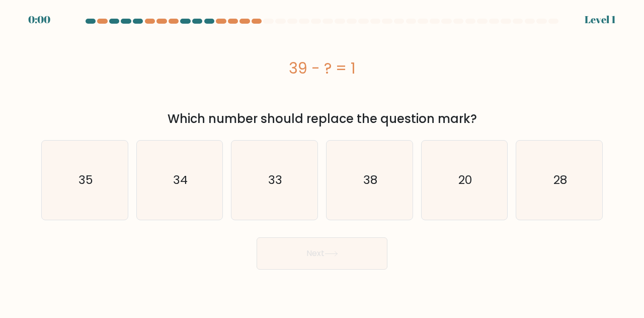  Describe the element at coordinates (275, 180) in the screenshot. I see `text: 33` at that location.